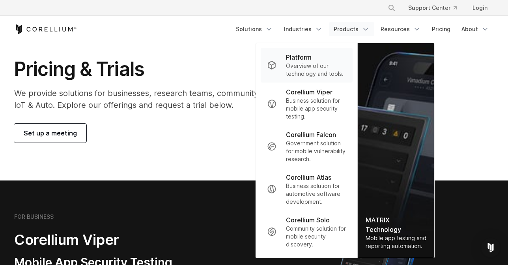 This screenshot has width=508, height=265. I want to click on a: Corellium Falcon Government solution for mobile vulnerability research., so click(306, 146).